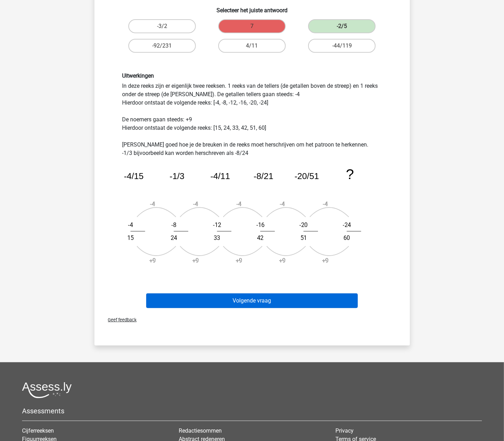 The image size is (504, 441). I want to click on a: Cijferreeksen, so click(38, 430).